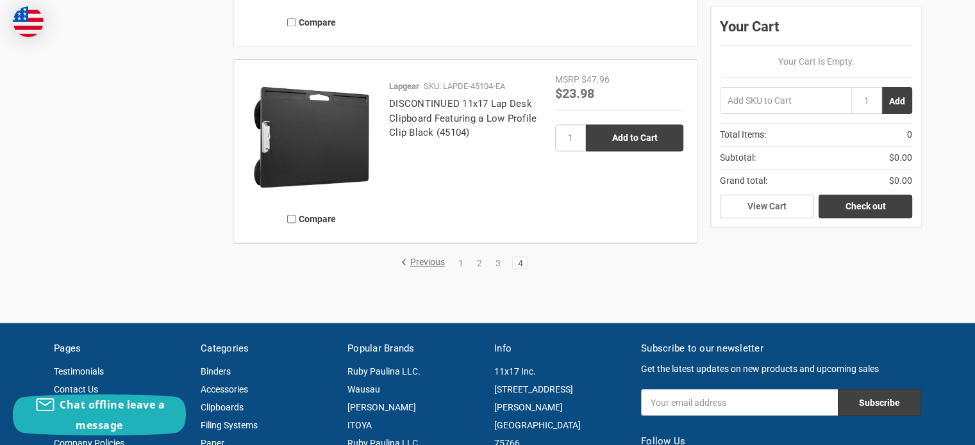 The image size is (975, 445). I want to click on p: Lapgear, so click(404, 87).